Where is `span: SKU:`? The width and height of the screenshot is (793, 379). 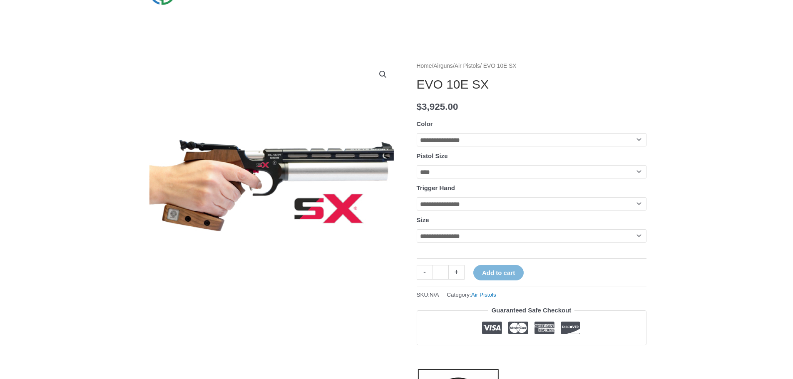
span: SKU: is located at coordinates (428, 295).